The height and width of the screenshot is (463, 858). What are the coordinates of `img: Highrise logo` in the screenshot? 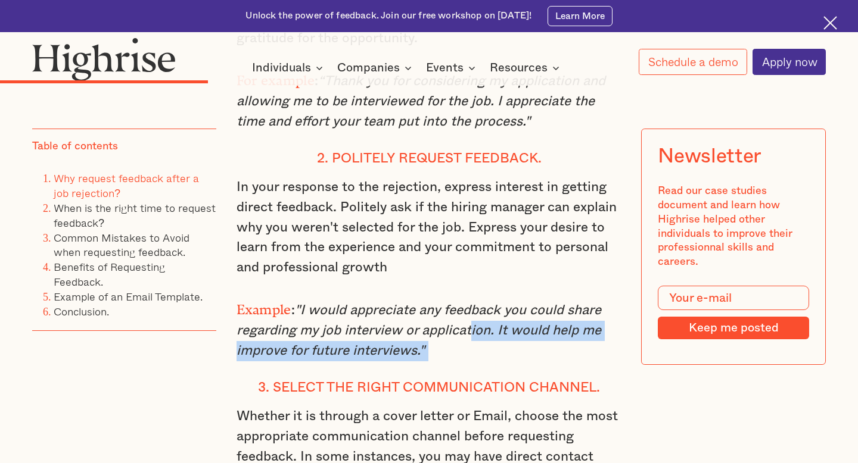 It's located at (104, 59).